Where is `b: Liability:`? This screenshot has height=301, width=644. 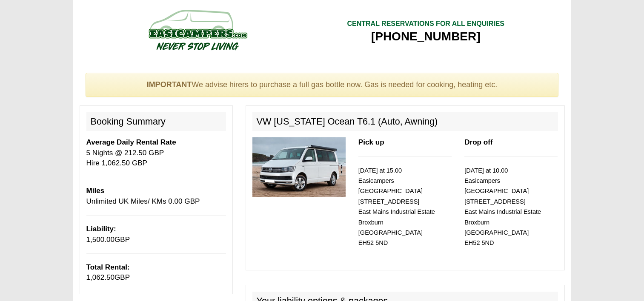
b: Liability: is located at coordinates (101, 229).